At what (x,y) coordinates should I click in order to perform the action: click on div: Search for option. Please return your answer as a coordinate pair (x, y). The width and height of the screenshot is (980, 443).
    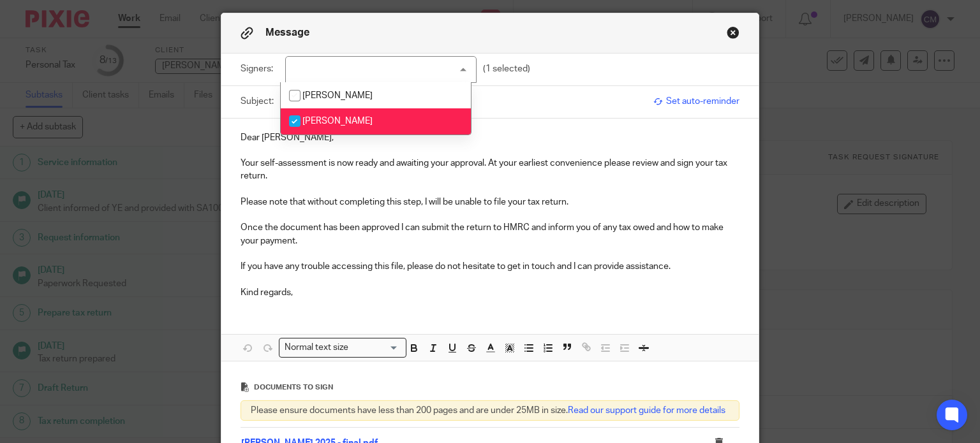
    Looking at the image, I should click on (343, 347).